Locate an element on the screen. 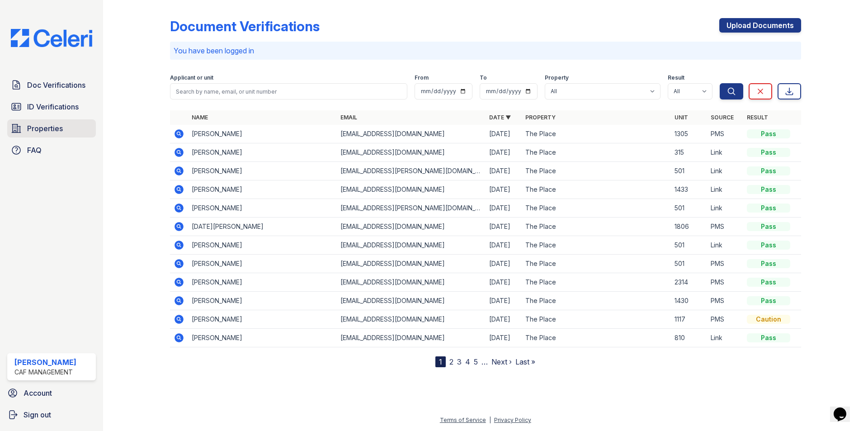 The width and height of the screenshot is (868, 431). a: Source is located at coordinates (722, 117).